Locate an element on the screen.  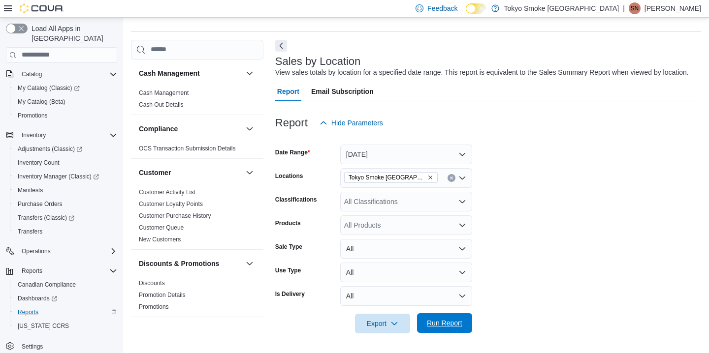
button: Transfers is located at coordinates (65, 232).